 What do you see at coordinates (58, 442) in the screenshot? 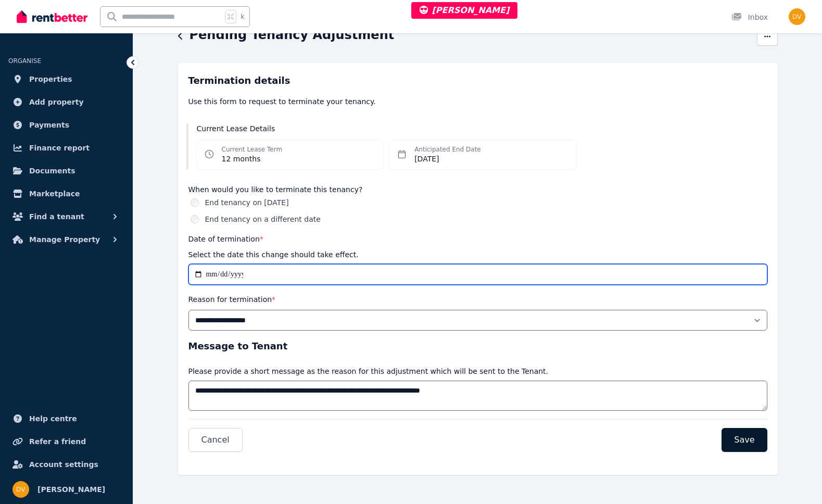
I see `span: Refer a friend` at bounding box center [58, 442].